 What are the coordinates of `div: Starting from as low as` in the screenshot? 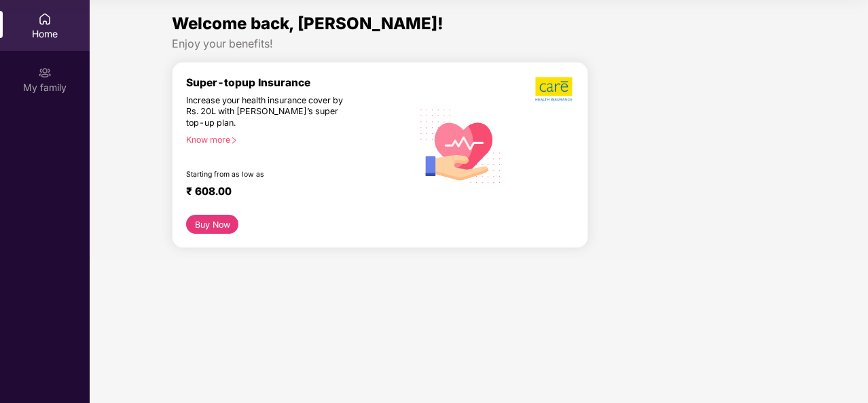 It's located at (270, 175).